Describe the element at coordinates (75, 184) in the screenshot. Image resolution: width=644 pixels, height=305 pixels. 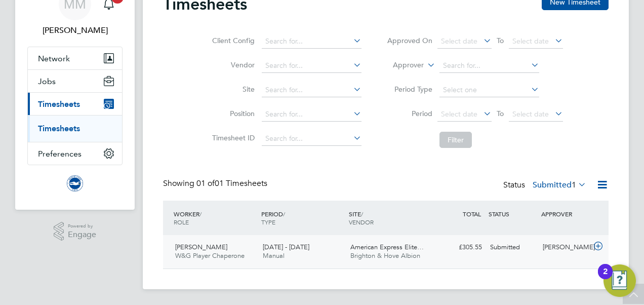
I see `img: brightonandhovealbion-logo-retina.png` at that location.